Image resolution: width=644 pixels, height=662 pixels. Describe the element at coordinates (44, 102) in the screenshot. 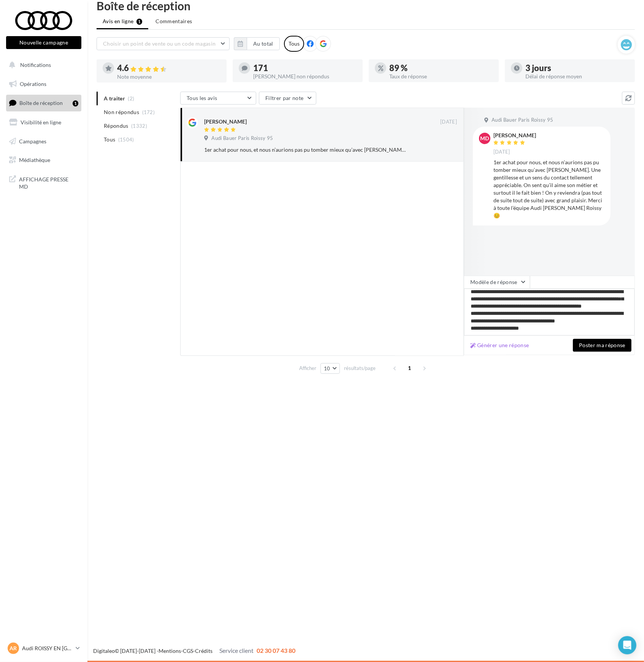

I see `a: Boîte de réception1` at that location.